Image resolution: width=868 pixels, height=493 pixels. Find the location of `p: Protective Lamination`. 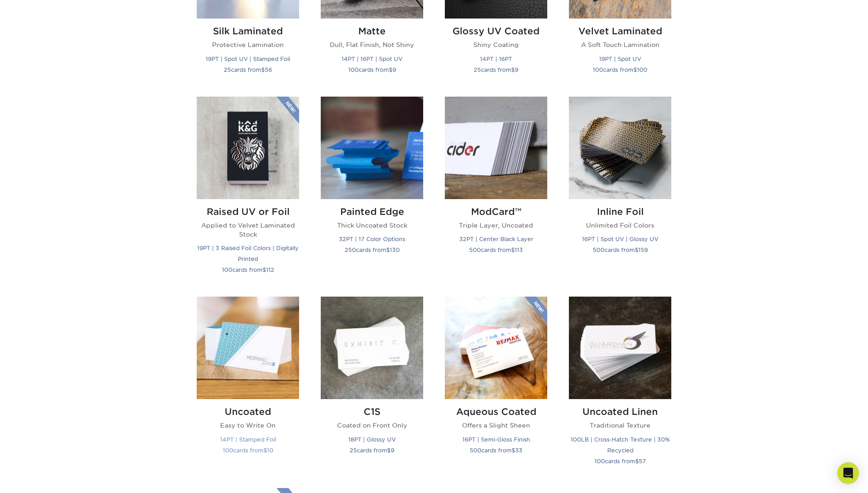

p: Protective Lamination is located at coordinates (248, 45).